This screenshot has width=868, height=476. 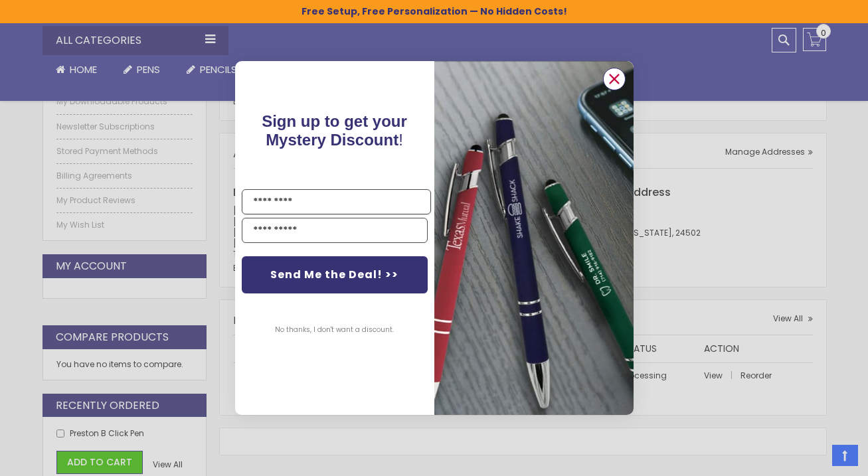 I want to click on button: Send Me the Deal! >>, so click(x=335, y=275).